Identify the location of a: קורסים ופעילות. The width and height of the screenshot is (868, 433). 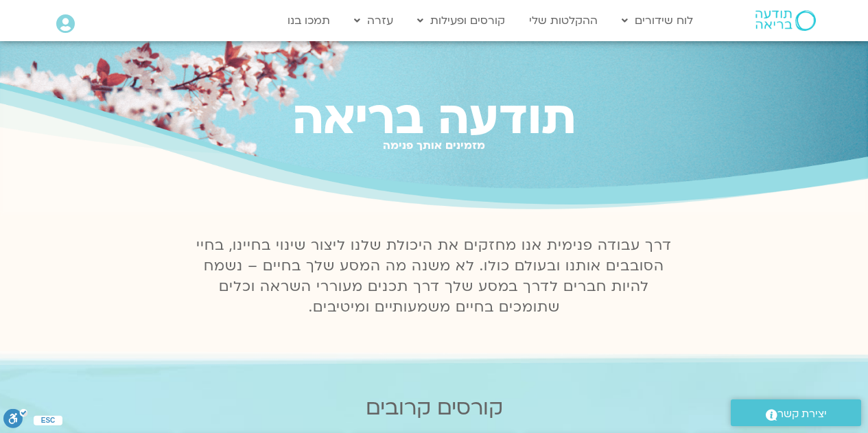
(461, 20).